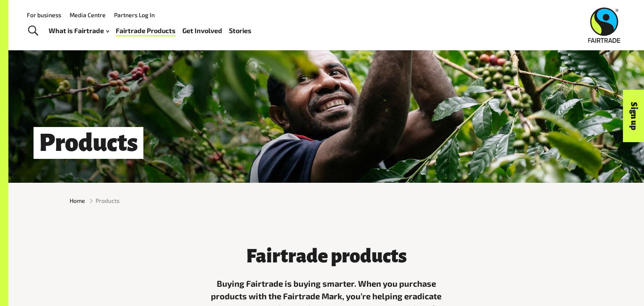 Image resolution: width=644 pixels, height=306 pixels. I want to click on a: What is Fairtrade, so click(79, 31).